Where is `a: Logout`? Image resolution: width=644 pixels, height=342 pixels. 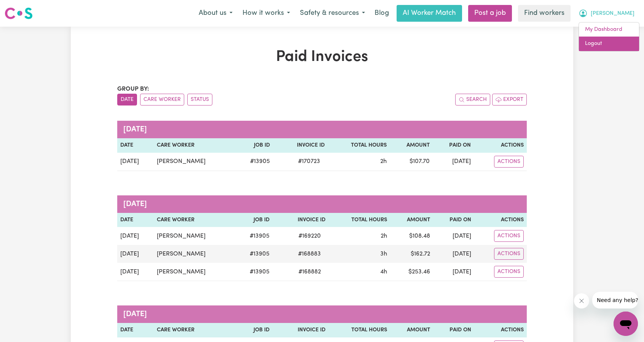
a: Logout is located at coordinates (609, 44).